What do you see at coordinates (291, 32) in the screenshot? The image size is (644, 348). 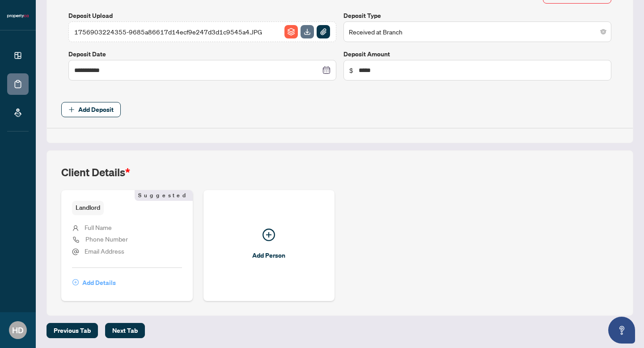 I see `button: File Archive` at bounding box center [291, 32].